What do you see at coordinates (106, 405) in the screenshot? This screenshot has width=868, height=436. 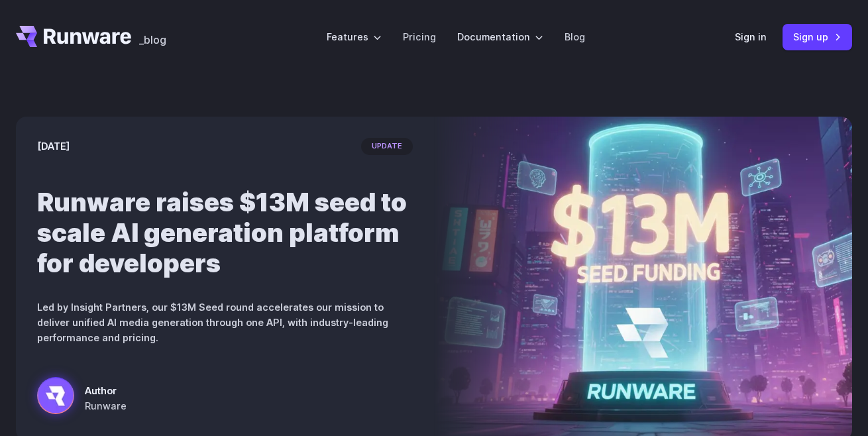 I see `span: Runware` at bounding box center [106, 405].